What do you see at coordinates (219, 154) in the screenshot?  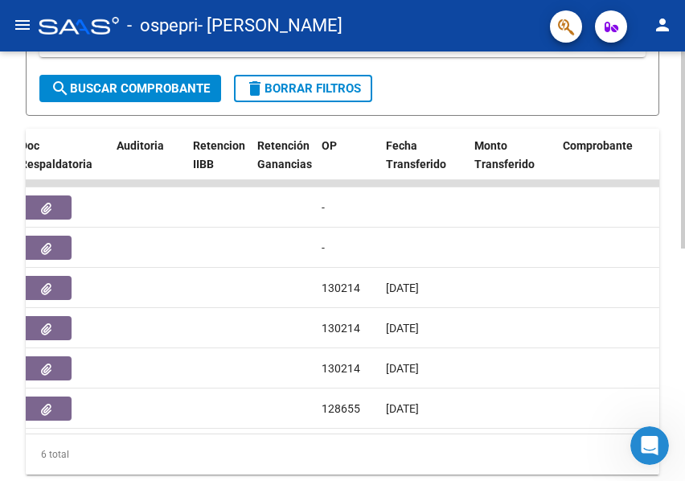 I see `span: Retencion IIBB` at bounding box center [219, 154].